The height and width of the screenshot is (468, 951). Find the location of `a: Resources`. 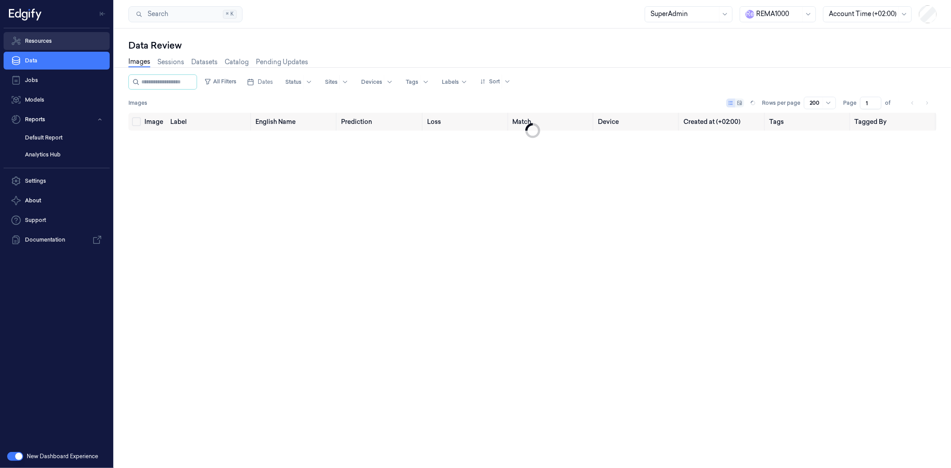

a: Resources is located at coordinates (57, 41).